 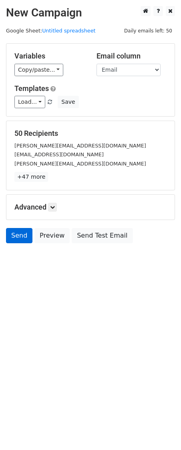 I want to click on a: Send Test Email, so click(x=102, y=236).